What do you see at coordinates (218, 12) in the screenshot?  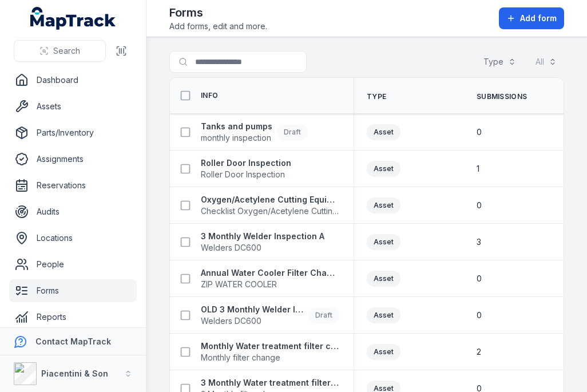 I see `h2: Forms` at bounding box center [218, 12].